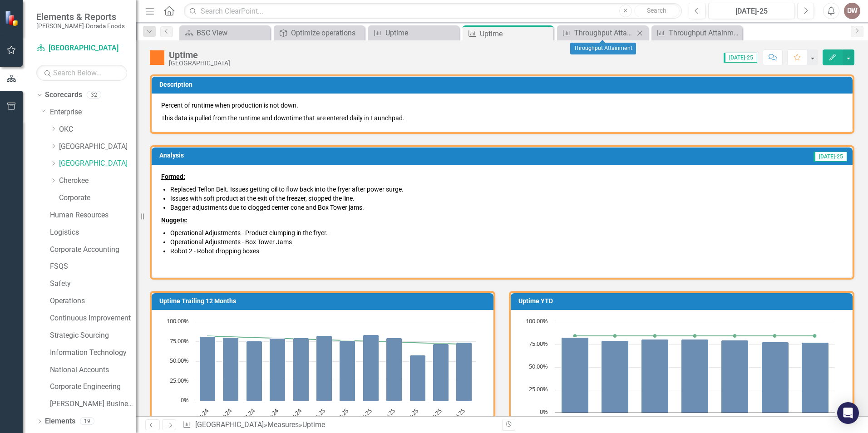  Describe the element at coordinates (93, 336) in the screenshot. I see `a: Strategic Sourcing` at that location.